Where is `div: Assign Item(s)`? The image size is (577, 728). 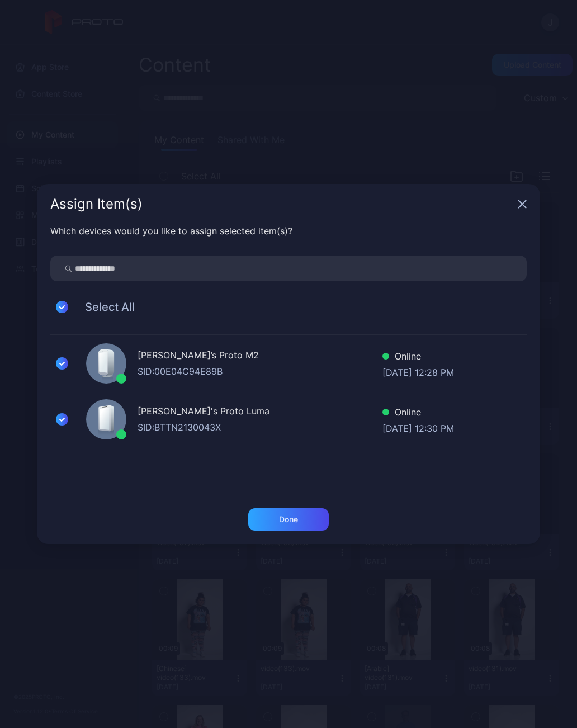
div: Assign Item(s) is located at coordinates (282, 204).